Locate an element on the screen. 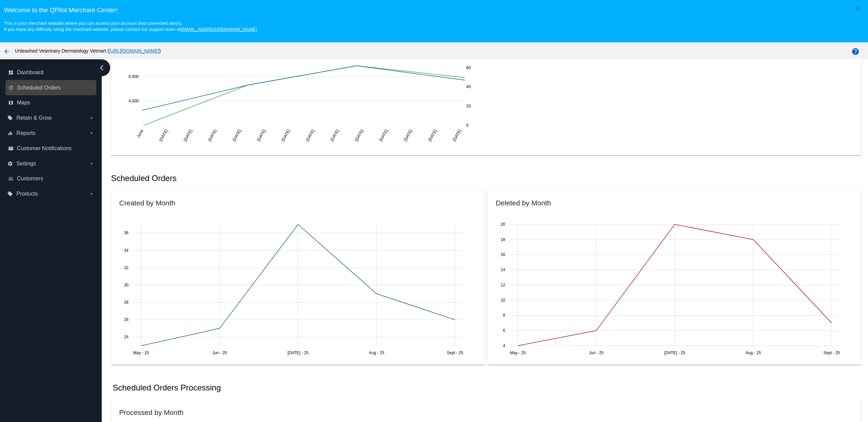 The height and width of the screenshot is (422, 868). small: This is your merchant website where you can access your account and connected site(s). If you hav... is located at coordinates (130, 26).